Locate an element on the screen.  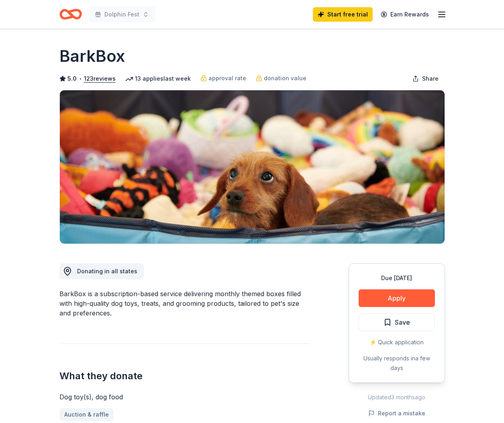
img: Image for BarkBox is located at coordinates (252, 167).